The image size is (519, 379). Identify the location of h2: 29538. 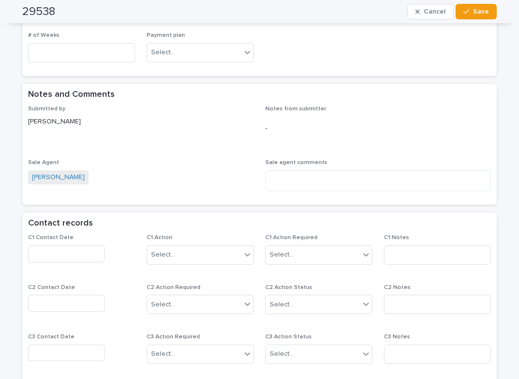
(39, 12).